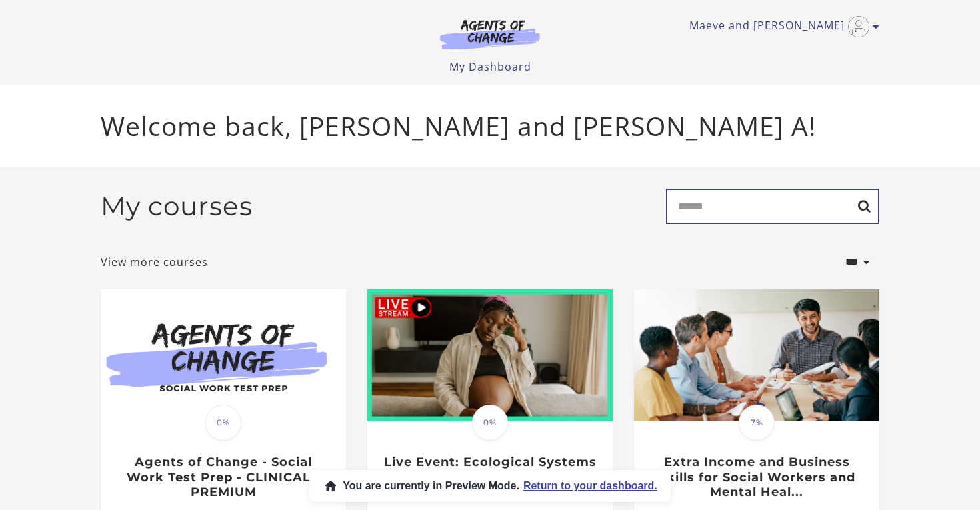 The height and width of the screenshot is (510, 980). Describe the element at coordinates (489, 478) in the screenshot. I see `h3: Live Event: Ecological Systems Theory and Maternal Health Addressin...` at that location.